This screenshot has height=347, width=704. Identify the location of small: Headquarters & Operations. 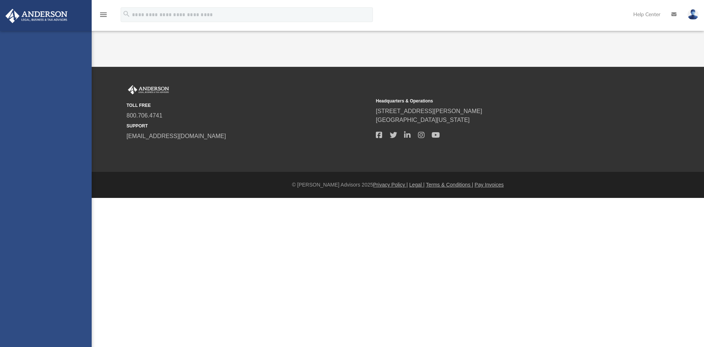
(498, 101).